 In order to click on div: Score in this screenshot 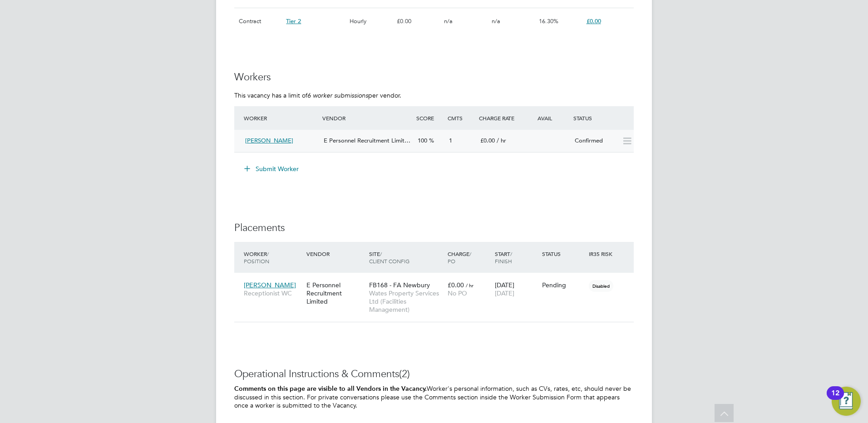, I will do `click(429, 118)`.